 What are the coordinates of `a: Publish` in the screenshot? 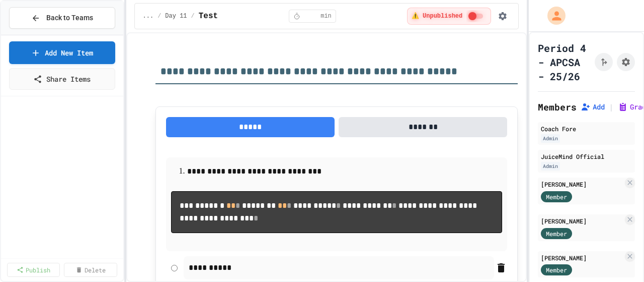 It's located at (33, 270).